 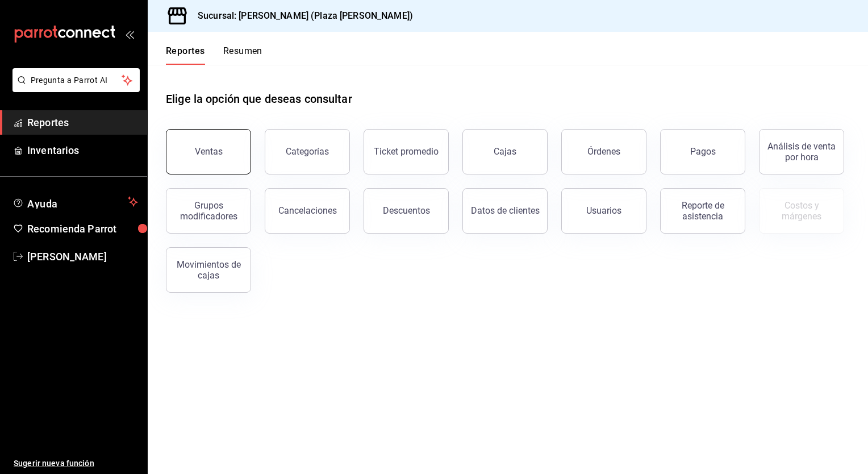 What do you see at coordinates (208, 211) in the screenshot?
I see `div: Grupos modificadores` at bounding box center [208, 211].